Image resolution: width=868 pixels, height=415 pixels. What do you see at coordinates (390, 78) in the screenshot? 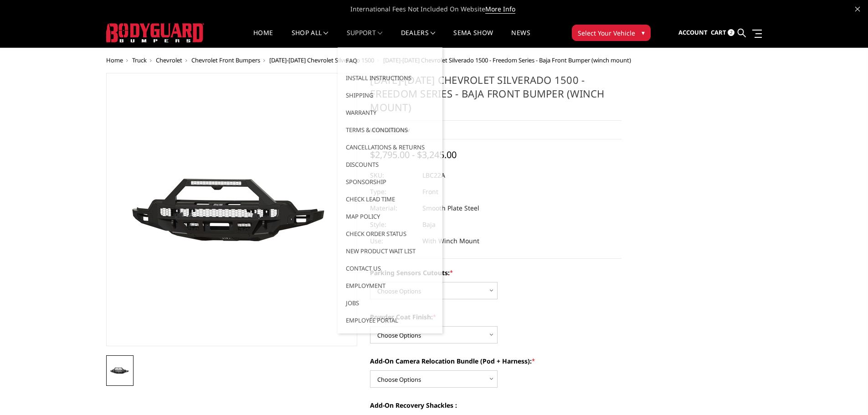
I see `a: Install Instructions` at bounding box center [390, 78].